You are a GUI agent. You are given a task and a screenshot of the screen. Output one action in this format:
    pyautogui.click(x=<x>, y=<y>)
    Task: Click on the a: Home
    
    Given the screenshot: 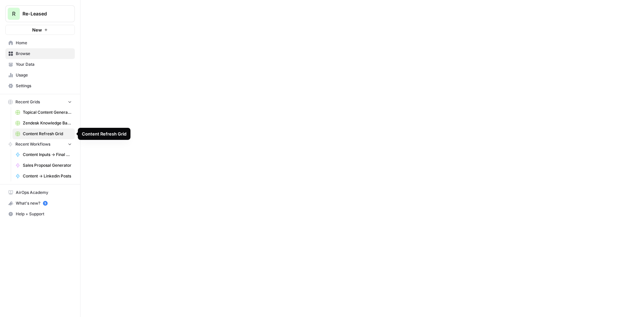 What is the action you would take?
    pyautogui.click(x=40, y=43)
    